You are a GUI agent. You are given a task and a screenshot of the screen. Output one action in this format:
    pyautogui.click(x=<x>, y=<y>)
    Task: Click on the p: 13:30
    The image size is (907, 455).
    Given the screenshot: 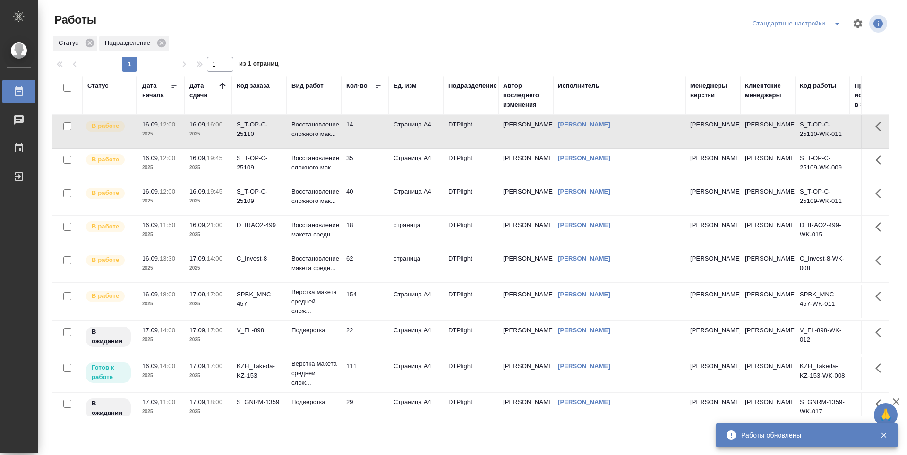 What is the action you would take?
    pyautogui.click(x=167, y=258)
    